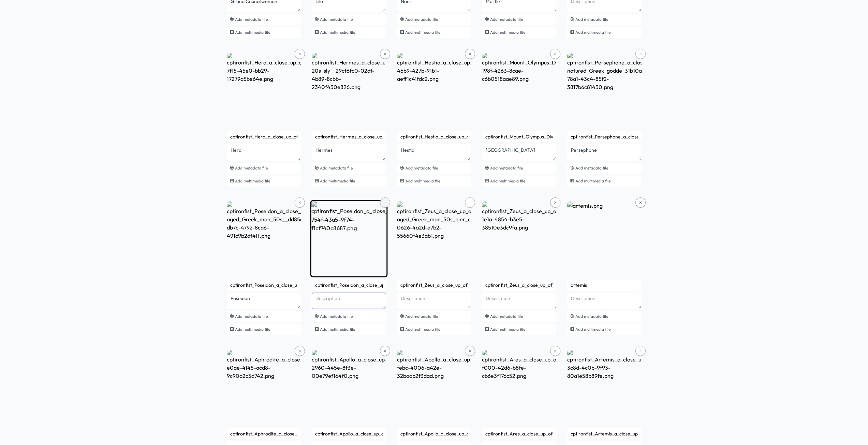 The width and height of the screenshot is (868, 445). What do you see at coordinates (264, 387) in the screenshot?
I see `img: cptironfist_Aphrodite_a_close_up_of_an_enchanting_Greek_goddess_80f0538c-e0ae-4145-acd8-9c90a2c5d...` at bounding box center [264, 387].